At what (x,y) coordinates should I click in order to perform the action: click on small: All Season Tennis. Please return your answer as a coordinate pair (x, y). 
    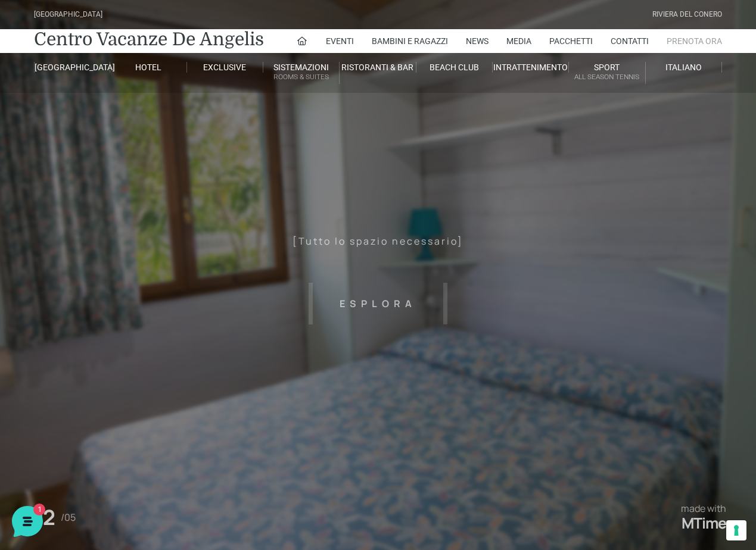
    Looking at the image, I should click on (606, 77).